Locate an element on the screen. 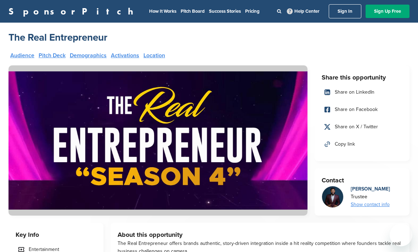 The height and width of the screenshot is (252, 418). a: Copy link is located at coordinates (362, 144).